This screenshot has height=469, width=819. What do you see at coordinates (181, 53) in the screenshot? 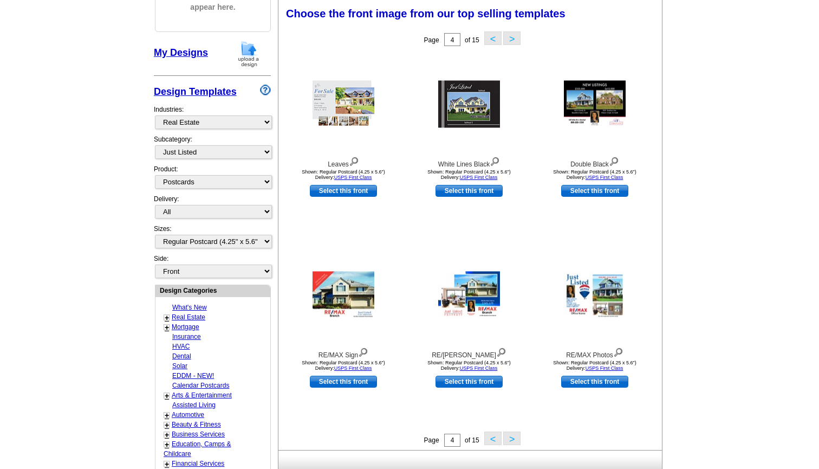
I see `a: My Designs` at bounding box center [181, 53].